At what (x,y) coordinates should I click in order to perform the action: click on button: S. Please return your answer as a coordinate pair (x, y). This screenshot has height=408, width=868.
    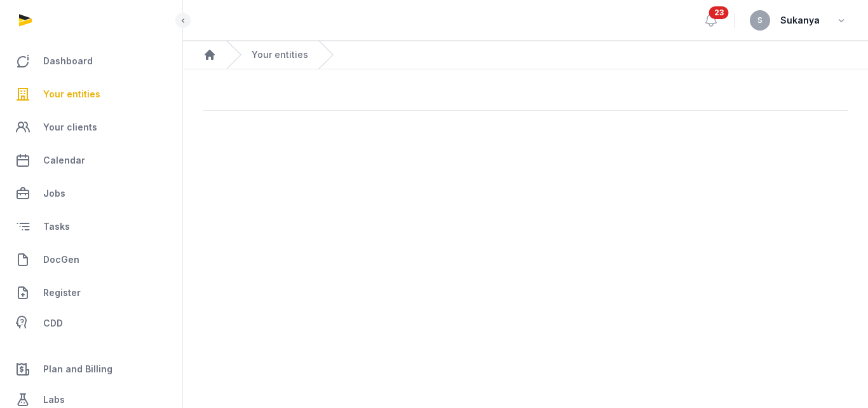
    Looking at the image, I should click on (760, 20).